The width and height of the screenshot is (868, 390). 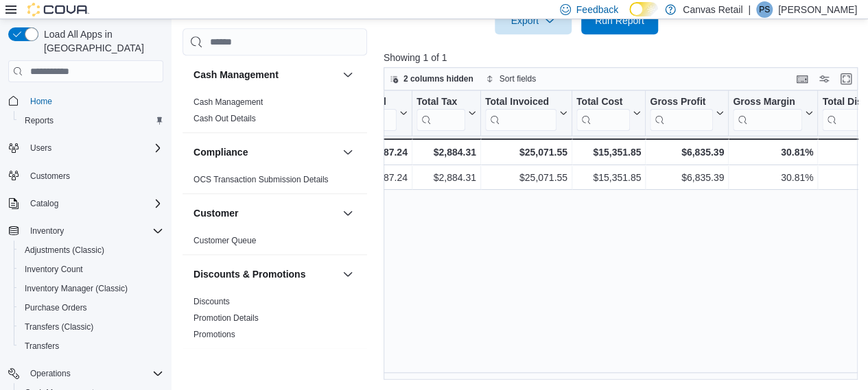 What do you see at coordinates (249, 275) in the screenshot?
I see `h3: Discounts & Promotions` at bounding box center [249, 275].